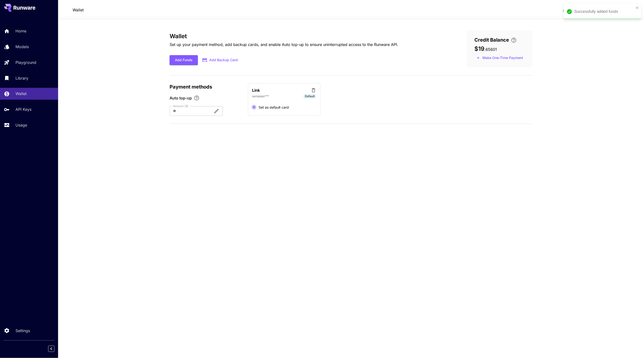 This screenshot has height=358, width=644. What do you see at coordinates (284, 44) in the screenshot?
I see `p: Set up your payment method, add backup cards, and enable Auto top-up to ensure uninterrupted acce...` at bounding box center [284, 44].